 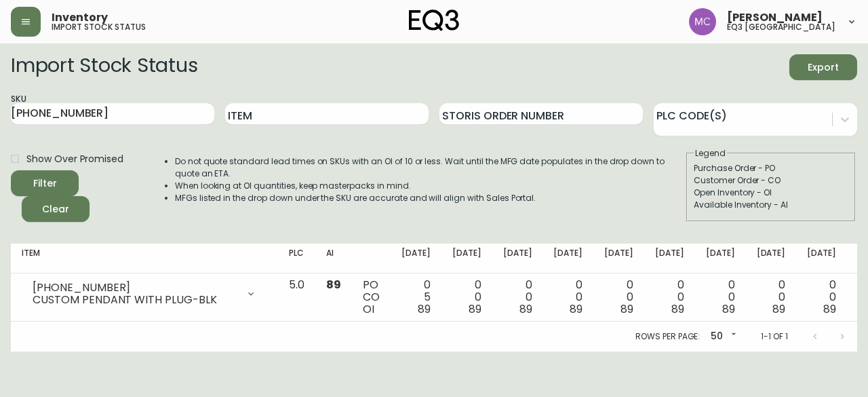 What do you see at coordinates (369, 309) in the screenshot?
I see `span: OI` at bounding box center [369, 309].